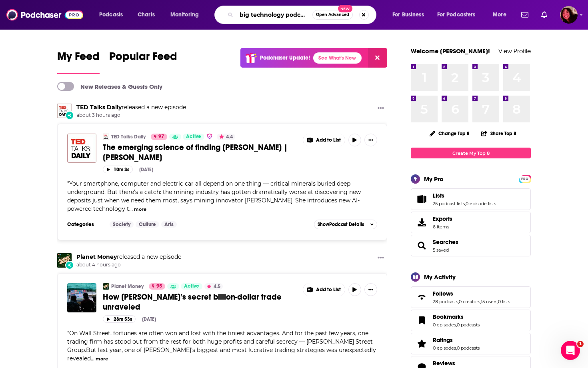 This screenshot has width=588, height=368. Describe the element at coordinates (332, 15) in the screenshot. I see `span: Open Advanced` at that location.